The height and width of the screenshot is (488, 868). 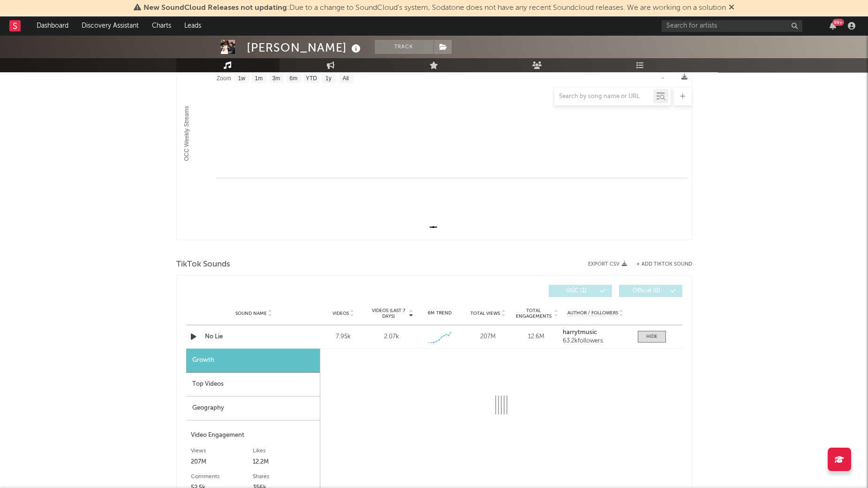 What do you see at coordinates (222, 451) in the screenshot?
I see `div: Views` at bounding box center [222, 451].